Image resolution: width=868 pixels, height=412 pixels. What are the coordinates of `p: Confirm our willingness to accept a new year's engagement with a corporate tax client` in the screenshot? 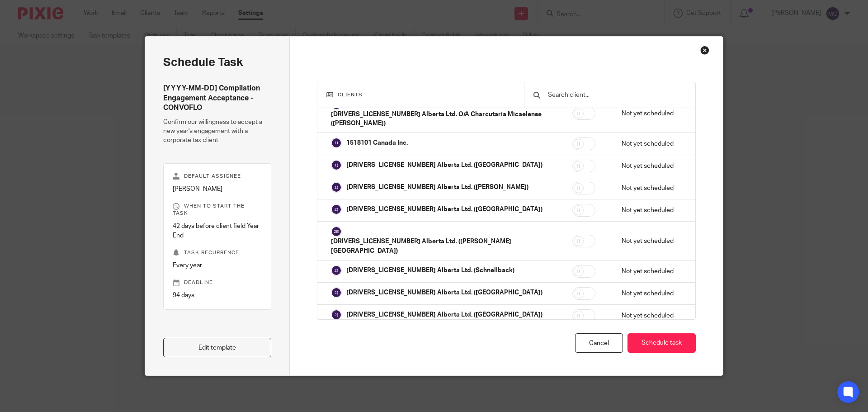 It's located at (217, 131).